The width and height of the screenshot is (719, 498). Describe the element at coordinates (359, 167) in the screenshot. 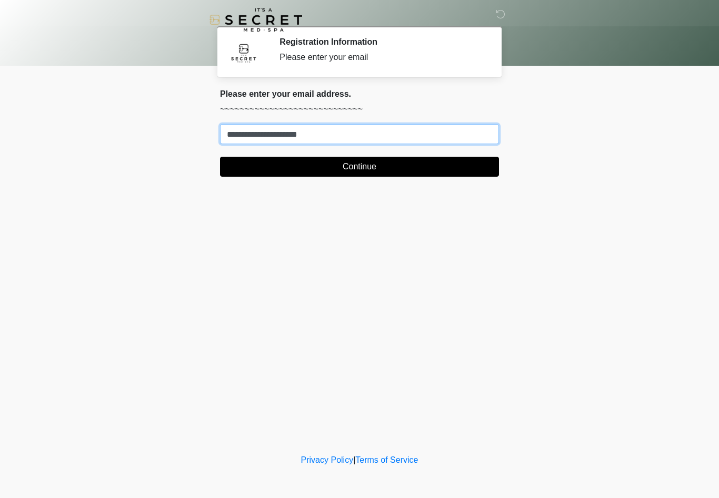

I see `button: Continue` at that location.